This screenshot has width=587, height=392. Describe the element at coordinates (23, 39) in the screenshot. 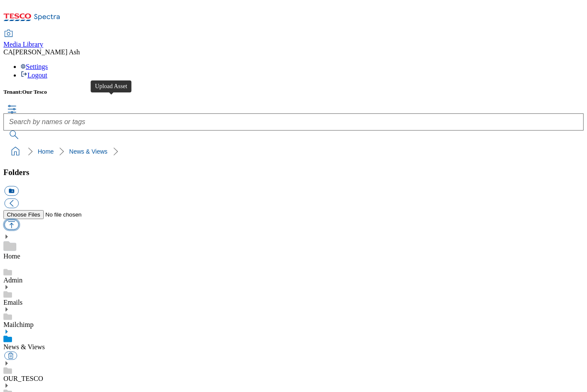

I see `a: Media Library` at that location.